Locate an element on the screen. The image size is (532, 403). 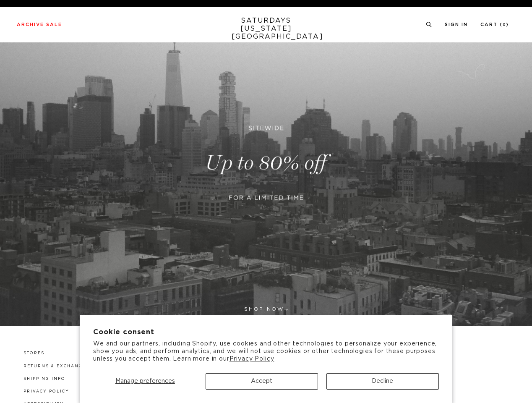
small: 0 is located at coordinates (504, 25).